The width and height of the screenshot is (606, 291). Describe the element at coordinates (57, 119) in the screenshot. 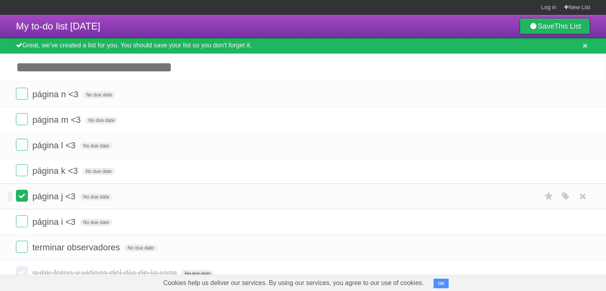

I see `span: página m <3` at that location.